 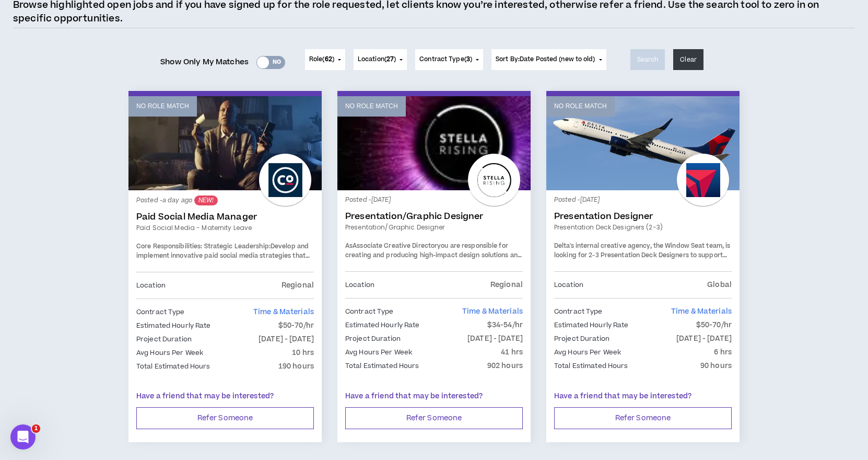 I want to click on a: Presentation Designer, so click(x=644, y=216).